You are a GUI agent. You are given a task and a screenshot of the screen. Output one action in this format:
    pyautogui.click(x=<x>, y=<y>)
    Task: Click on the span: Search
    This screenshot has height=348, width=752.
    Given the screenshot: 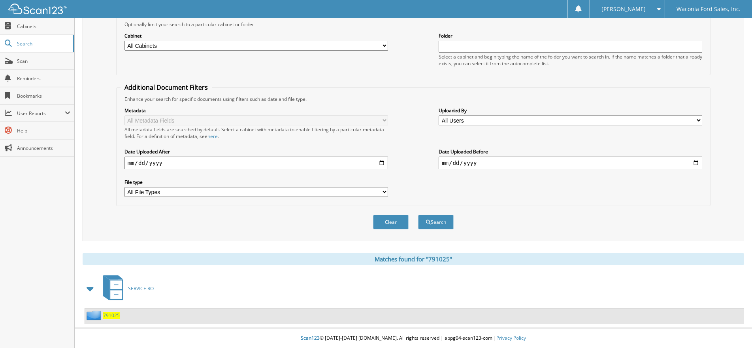 What is the action you would take?
    pyautogui.click(x=43, y=43)
    